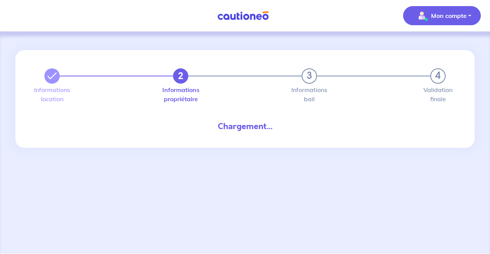 This screenshot has height=254, width=490. Describe the element at coordinates (181, 95) in the screenshot. I see `label: Informations propriétaire` at that location.